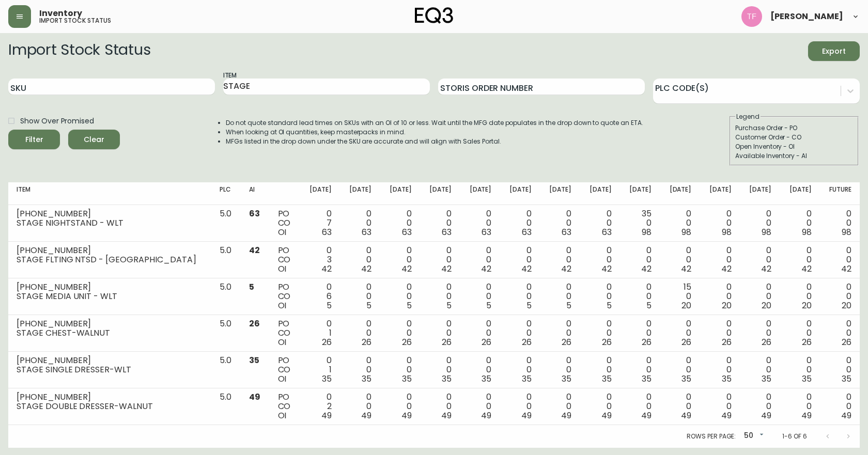  Describe the element at coordinates (794, 147) in the screenshot. I see `div: Open Inventory - OI` at that location.